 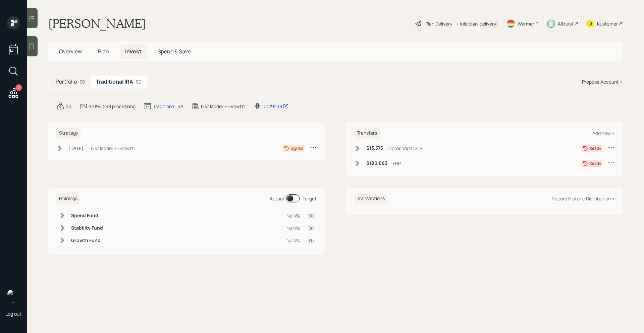 I want to click on span: Plan, so click(x=103, y=51).